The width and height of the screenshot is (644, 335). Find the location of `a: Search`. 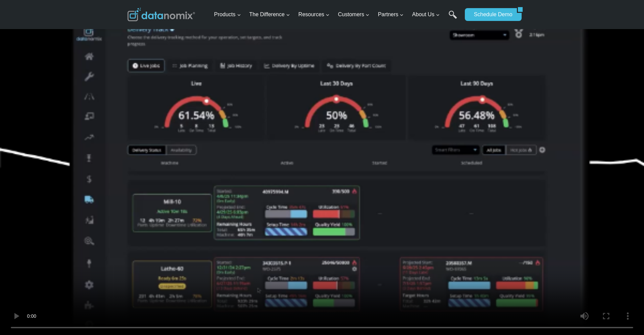

a: Search is located at coordinates (453, 18).